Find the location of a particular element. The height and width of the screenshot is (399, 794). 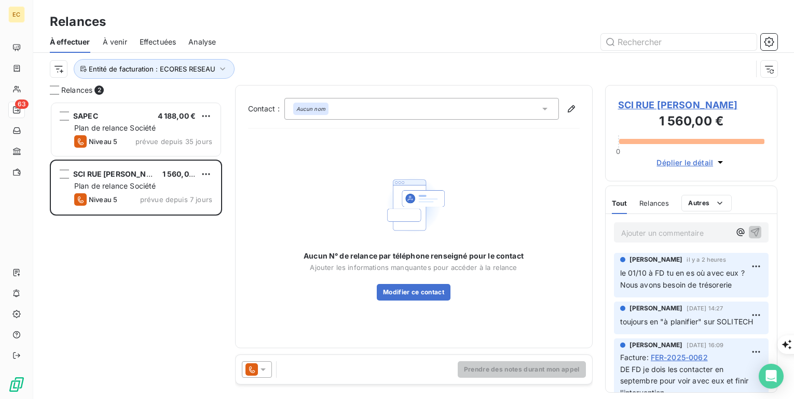

span: Facture : is located at coordinates (634, 357).